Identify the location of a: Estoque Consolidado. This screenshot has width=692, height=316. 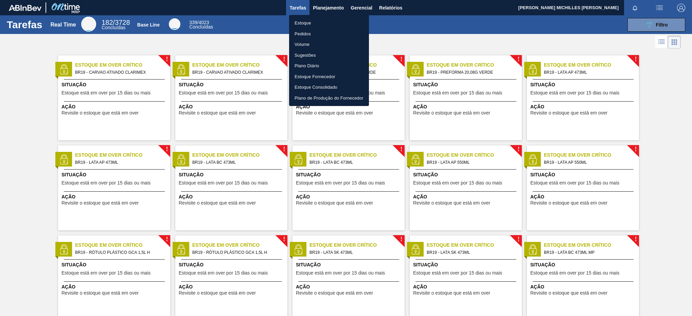
(329, 87).